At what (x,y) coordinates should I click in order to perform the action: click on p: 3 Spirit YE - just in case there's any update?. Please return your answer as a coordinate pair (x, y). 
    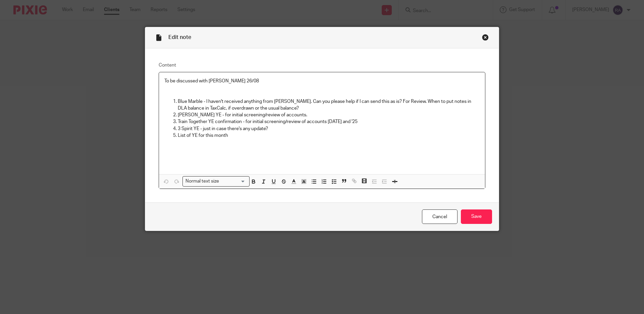
    Looking at the image, I should click on (329, 129).